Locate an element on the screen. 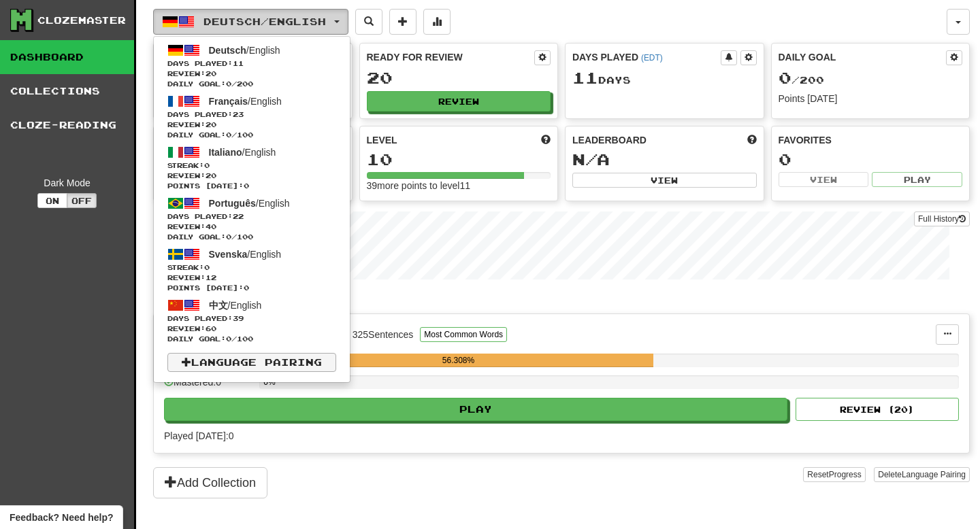 This screenshot has height=529, width=980. span: Level is located at coordinates (382, 140).